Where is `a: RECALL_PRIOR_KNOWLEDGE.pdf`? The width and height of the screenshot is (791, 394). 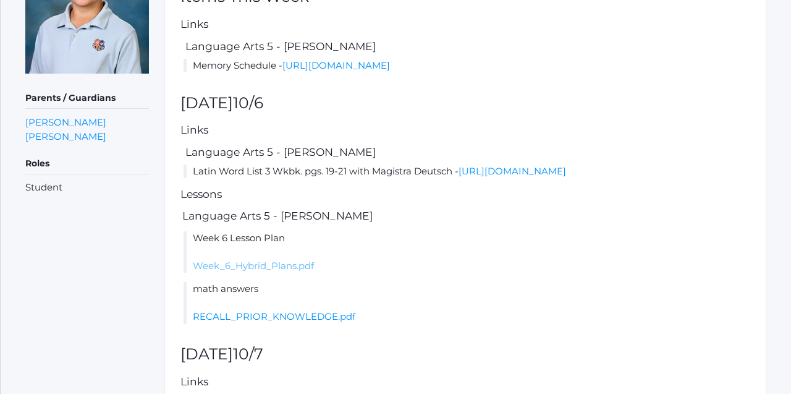
a: RECALL_PRIOR_KNOWLEDGE.pdf is located at coordinates (274, 316).